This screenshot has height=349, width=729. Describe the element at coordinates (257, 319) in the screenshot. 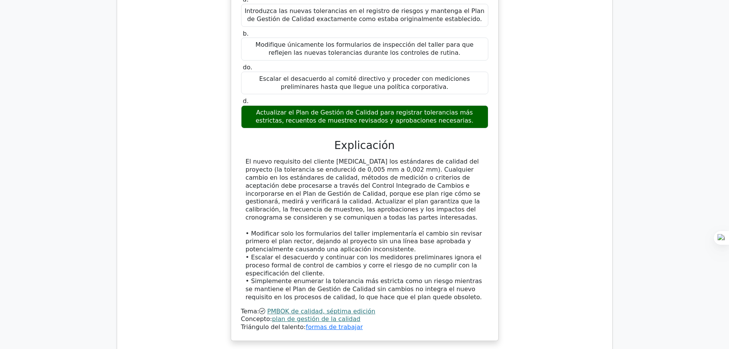

I see `font: Concepto:` at that location.